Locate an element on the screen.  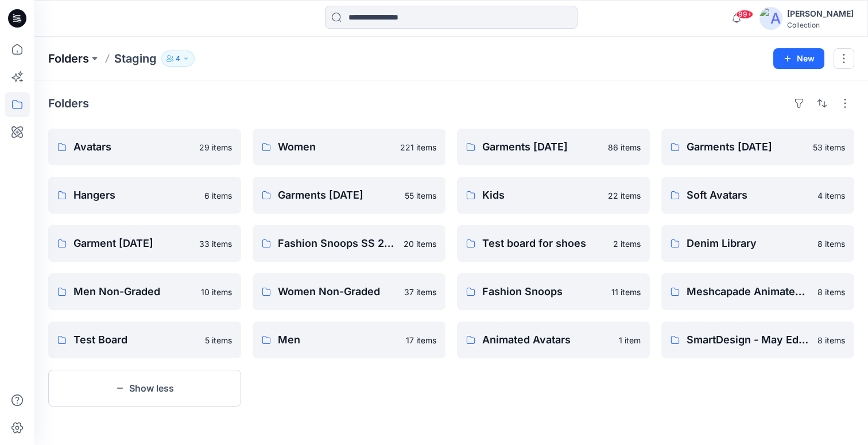
p: Avatars is located at coordinates (133, 147).